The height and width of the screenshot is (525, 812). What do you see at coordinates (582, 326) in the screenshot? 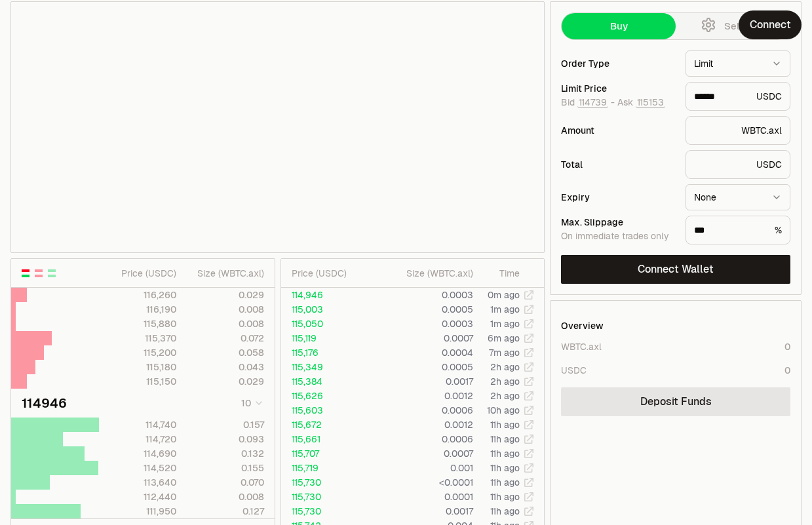
I see `div: Overview` at bounding box center [582, 326].